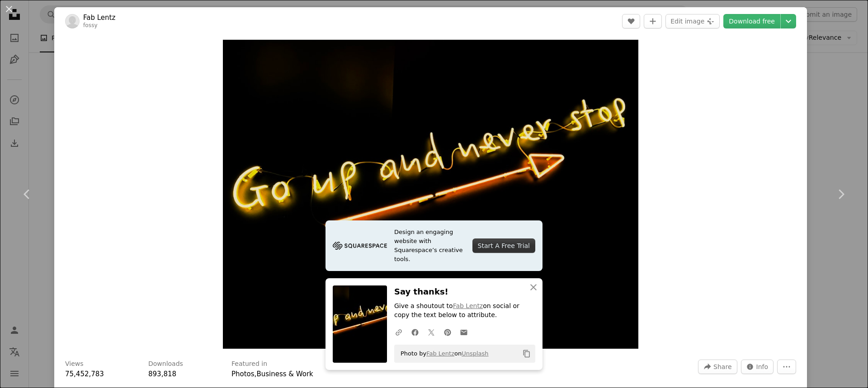 Image resolution: width=868 pixels, height=388 pixels. Describe the element at coordinates (430, 194) in the screenshot. I see `button: Zoom in on this image` at that location.